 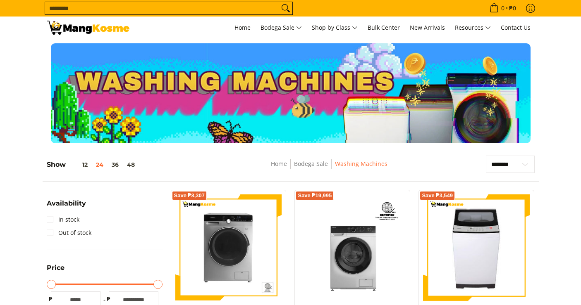 What do you see at coordinates (69, 233) in the screenshot?
I see `a: Out of stock` at bounding box center [69, 233].